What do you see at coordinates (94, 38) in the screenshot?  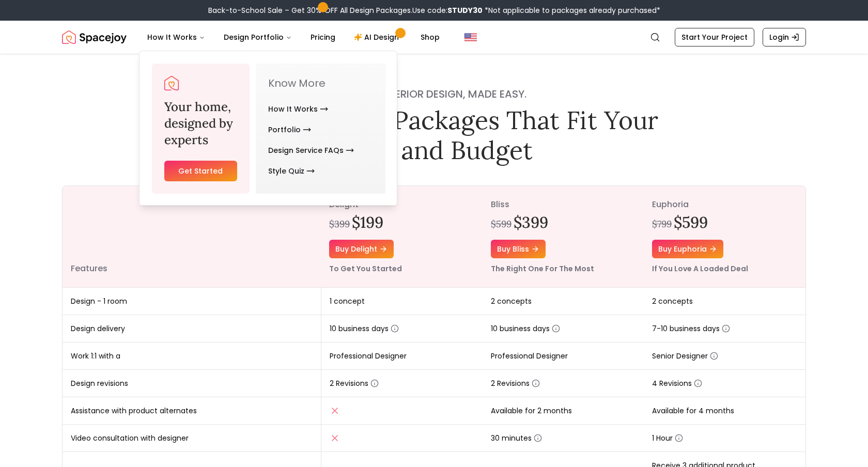 I see `img: Spacejoy Logo` at bounding box center [94, 38].